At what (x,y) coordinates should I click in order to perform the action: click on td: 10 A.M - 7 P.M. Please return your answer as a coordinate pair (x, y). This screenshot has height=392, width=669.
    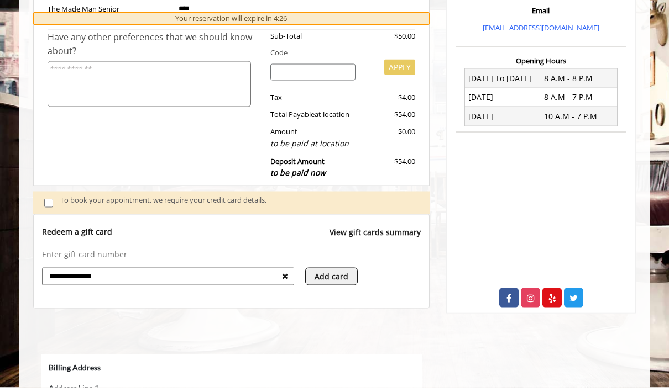
    Looking at the image, I should click on (578, 121).